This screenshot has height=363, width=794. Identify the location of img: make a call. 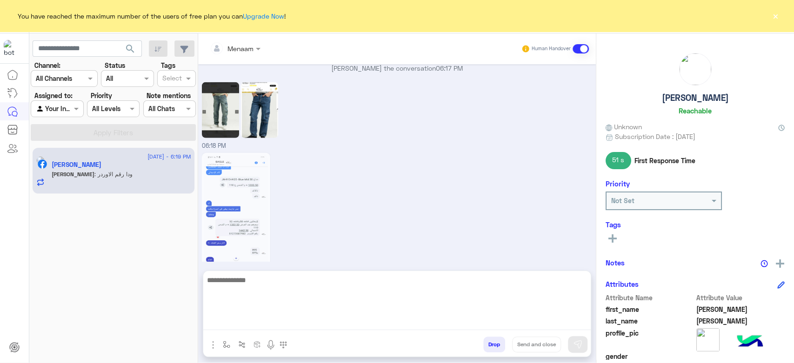
(283, 345).